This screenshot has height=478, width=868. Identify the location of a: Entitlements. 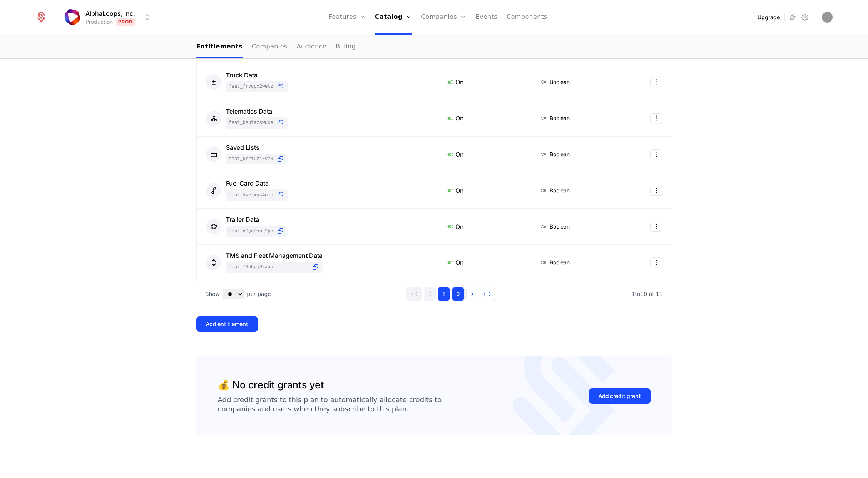
(219, 47).